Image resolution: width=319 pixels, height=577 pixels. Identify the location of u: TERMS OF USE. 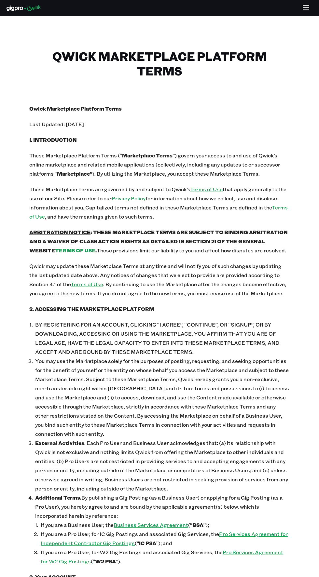
(75, 250).